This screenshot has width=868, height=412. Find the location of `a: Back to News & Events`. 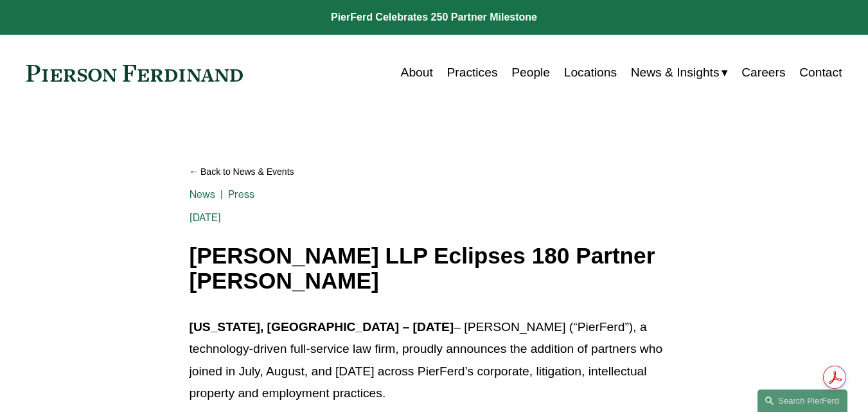

a: Back to News & Events is located at coordinates (434, 172).